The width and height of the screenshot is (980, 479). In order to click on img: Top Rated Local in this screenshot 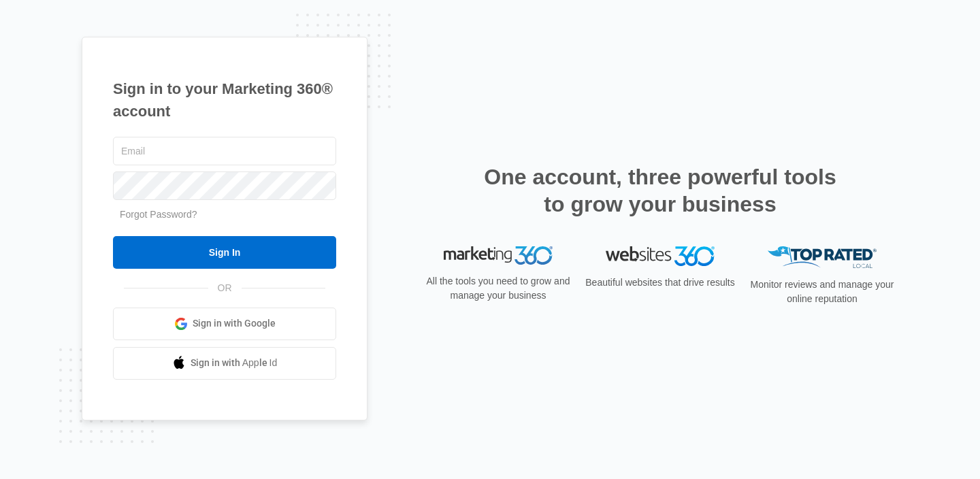, I will do `click(822, 257)`.